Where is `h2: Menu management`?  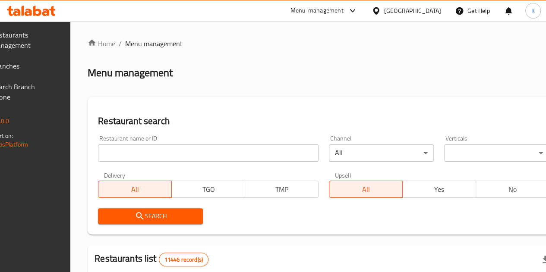
h2: Menu management is located at coordinates (130, 73).